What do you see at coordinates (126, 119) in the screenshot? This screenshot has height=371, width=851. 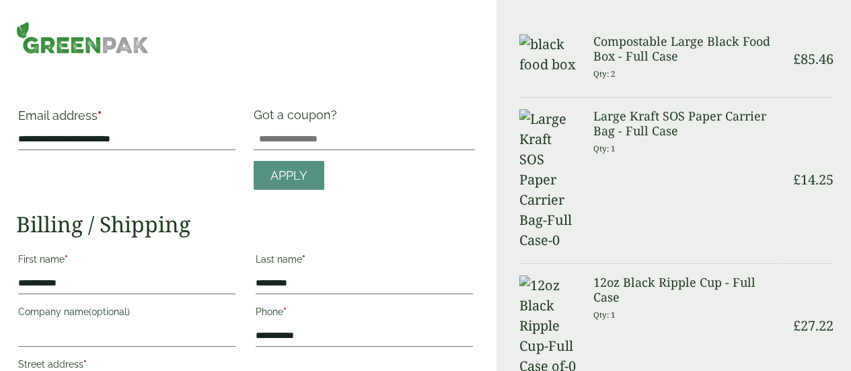 I see `label: Email address` at bounding box center [126, 119].